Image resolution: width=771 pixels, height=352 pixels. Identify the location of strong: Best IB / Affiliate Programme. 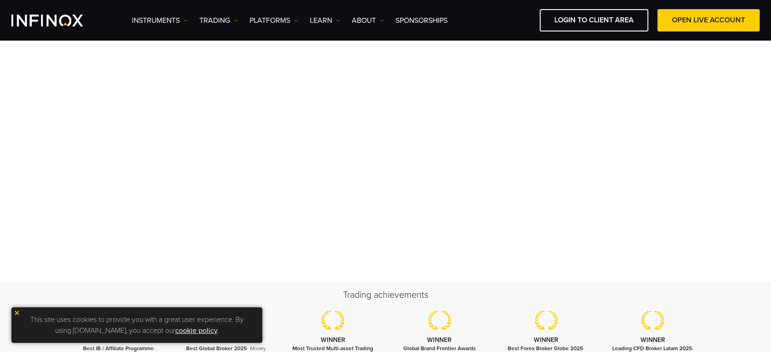
(118, 349).